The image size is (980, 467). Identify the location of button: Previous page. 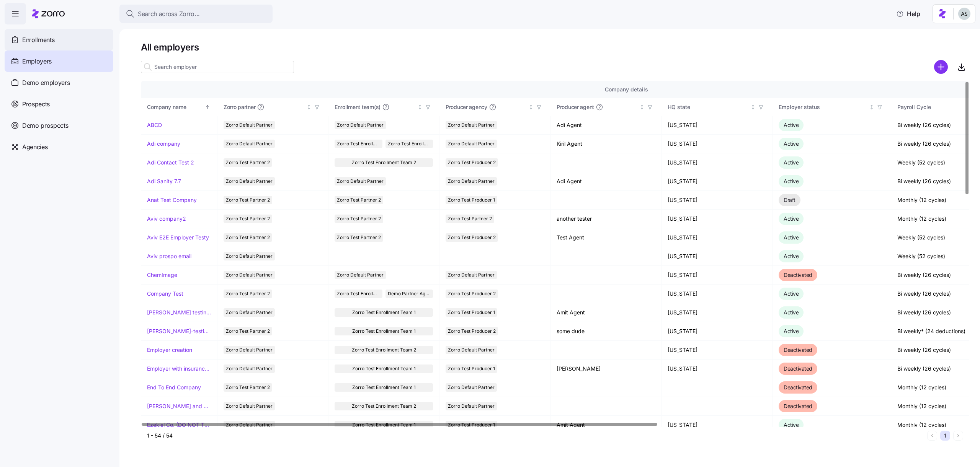
(932, 436).